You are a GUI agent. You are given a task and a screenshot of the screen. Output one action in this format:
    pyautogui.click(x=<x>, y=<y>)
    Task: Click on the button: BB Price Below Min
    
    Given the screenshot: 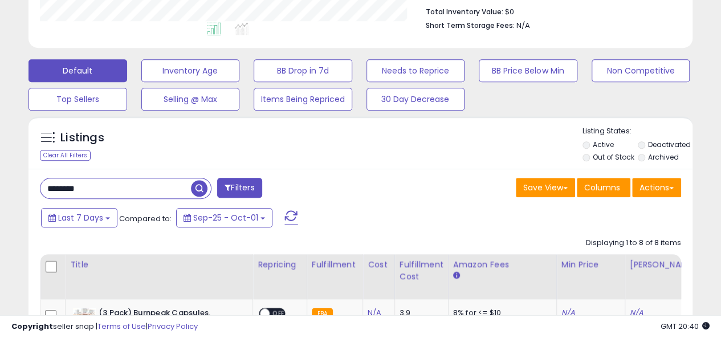 What is the action you would take?
    pyautogui.click(x=528, y=71)
    